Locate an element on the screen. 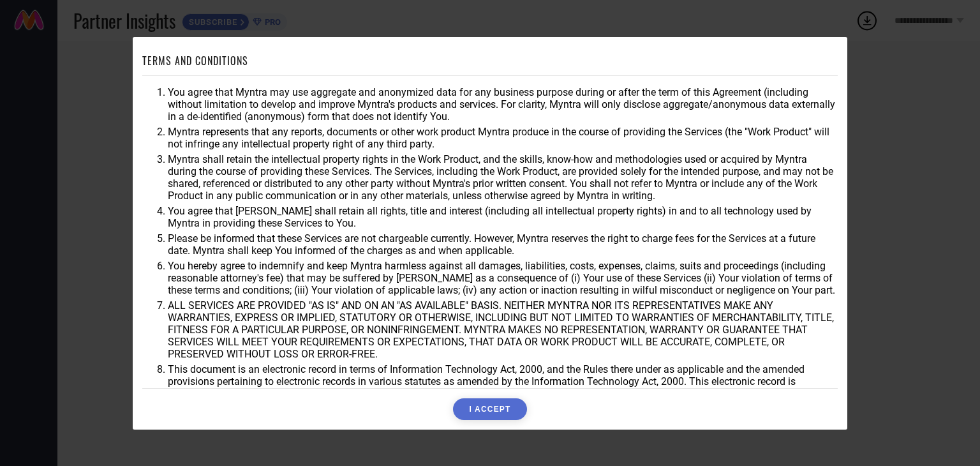  li: You hereby agree to indemnify and keep Myntra harmless against all damages, liabilities, costs, e... is located at coordinates (503, 278).